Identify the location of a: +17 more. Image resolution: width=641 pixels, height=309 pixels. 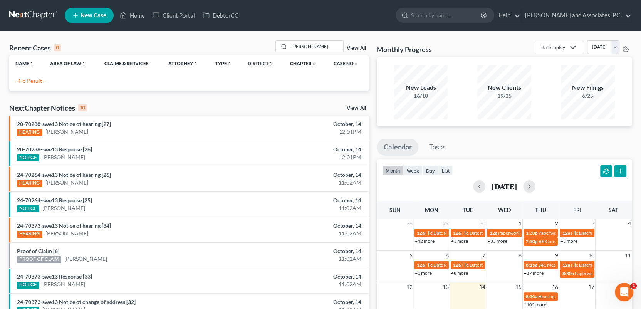
(533, 273).